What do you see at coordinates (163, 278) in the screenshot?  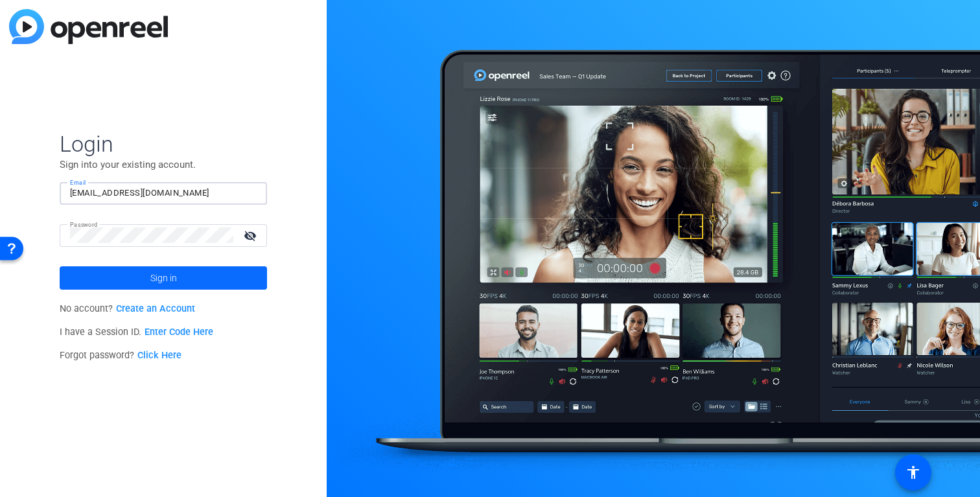 I see `button: Sign in` at bounding box center [163, 278].